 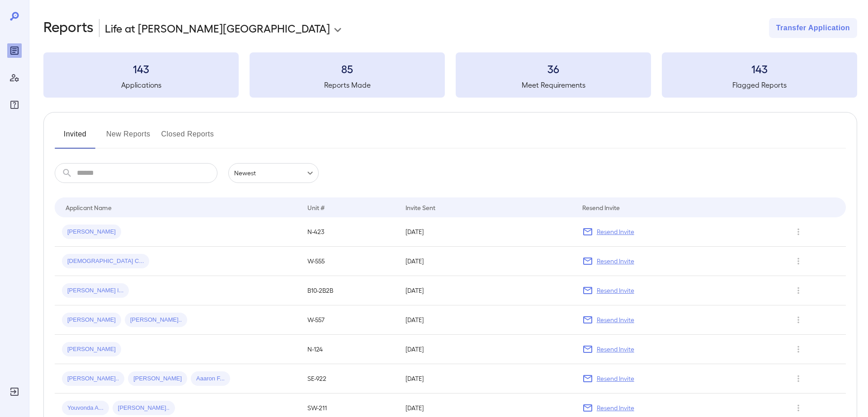 What do you see at coordinates (349, 261) in the screenshot?
I see `td: W-555` at bounding box center [349, 261].